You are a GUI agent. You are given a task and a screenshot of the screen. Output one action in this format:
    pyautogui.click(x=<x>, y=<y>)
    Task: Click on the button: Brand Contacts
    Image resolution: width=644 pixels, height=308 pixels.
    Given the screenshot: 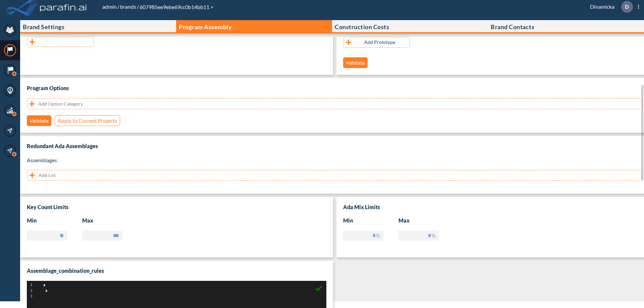 What is the action you would take?
    pyautogui.click(x=566, y=27)
    